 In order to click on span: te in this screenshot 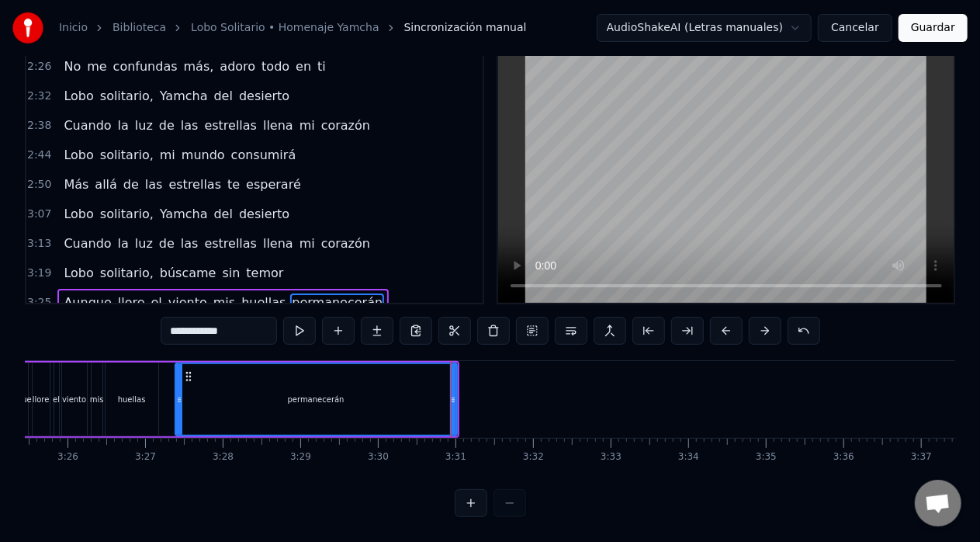, I will do `click(234, 184)`.